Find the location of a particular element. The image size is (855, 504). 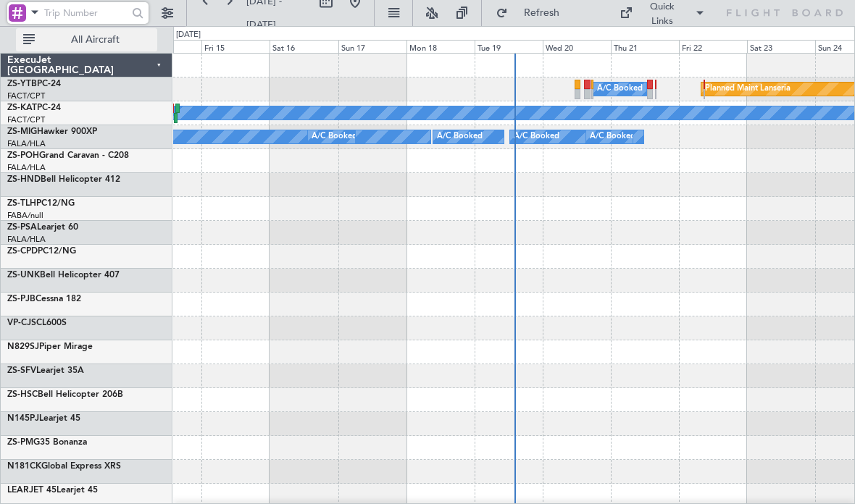

span: N181CK is located at coordinates (24, 467).